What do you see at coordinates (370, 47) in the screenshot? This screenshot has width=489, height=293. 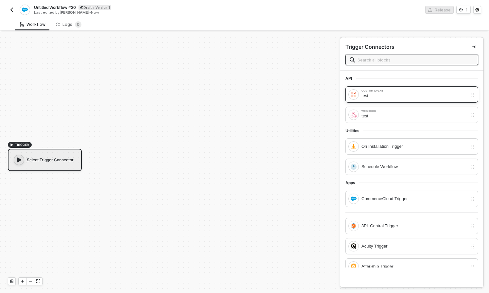 I see `div: Trigger Connectors` at bounding box center [370, 47].